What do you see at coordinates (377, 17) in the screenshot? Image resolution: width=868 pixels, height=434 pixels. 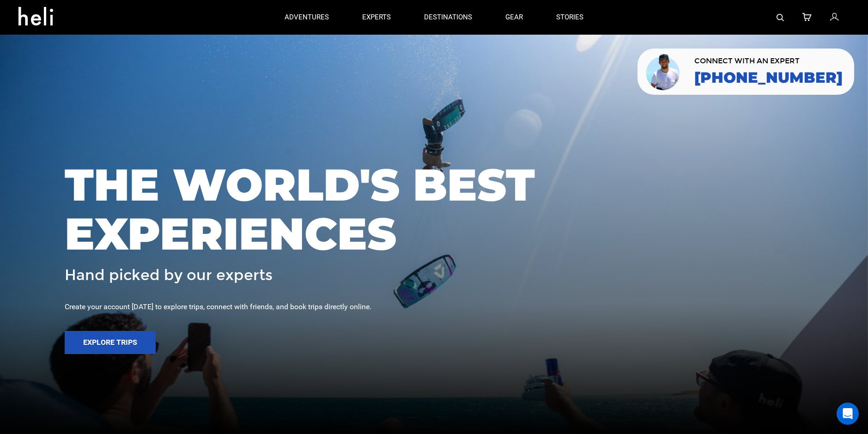 I see `p: experts` at bounding box center [377, 17].